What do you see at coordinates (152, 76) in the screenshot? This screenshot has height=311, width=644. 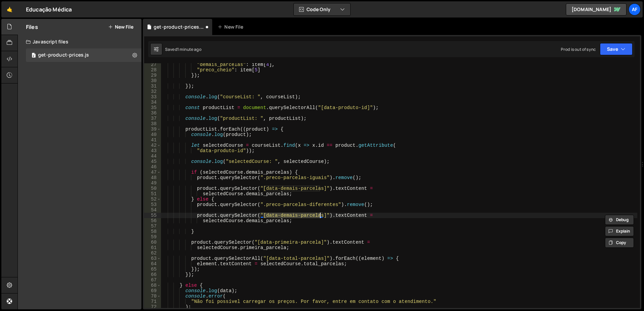 I see `div: 29` at bounding box center [152, 76].